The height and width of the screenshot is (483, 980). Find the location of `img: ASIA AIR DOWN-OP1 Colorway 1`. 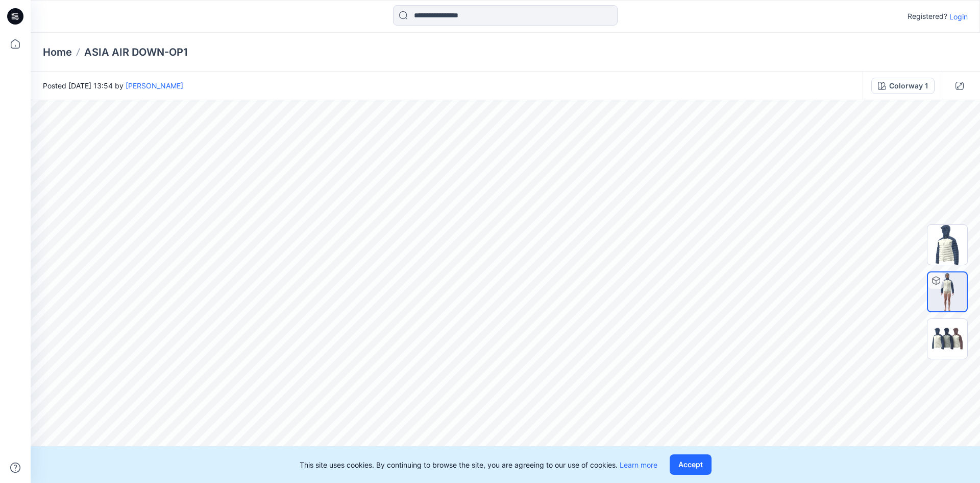

img: ASIA AIR DOWN-OP1 Colorway 1 is located at coordinates (948, 291).